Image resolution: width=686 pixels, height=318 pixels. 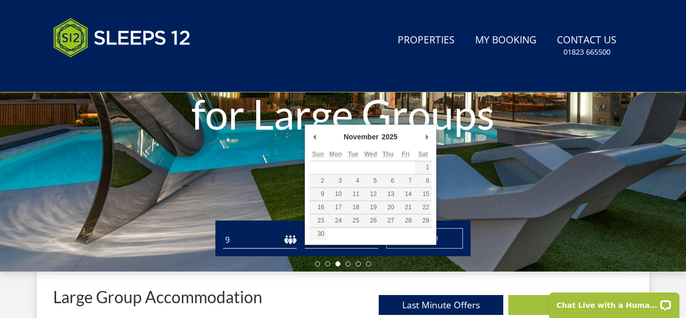 I want to click on abbr: Sunday, so click(x=318, y=154).